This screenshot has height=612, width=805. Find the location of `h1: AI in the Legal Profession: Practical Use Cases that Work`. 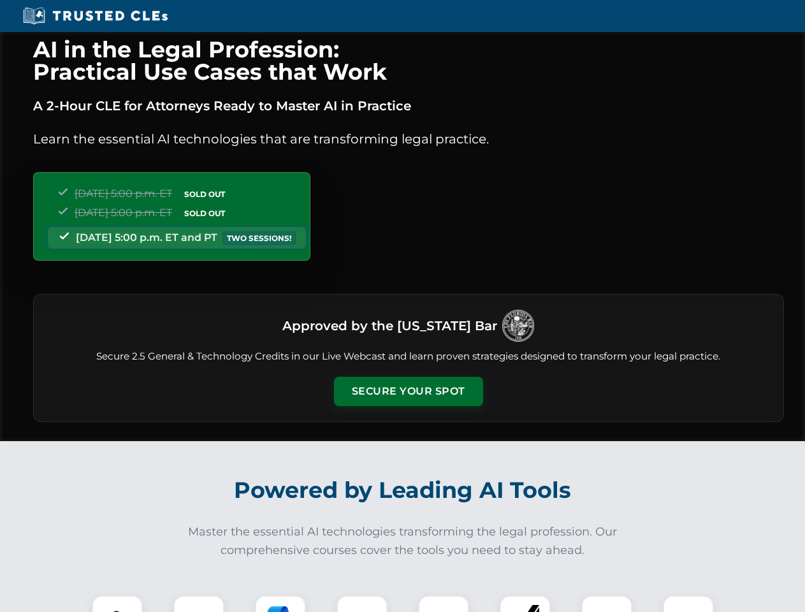

h1: AI in the Legal Profession: Practical Use Cases that Work is located at coordinates (409, 61).